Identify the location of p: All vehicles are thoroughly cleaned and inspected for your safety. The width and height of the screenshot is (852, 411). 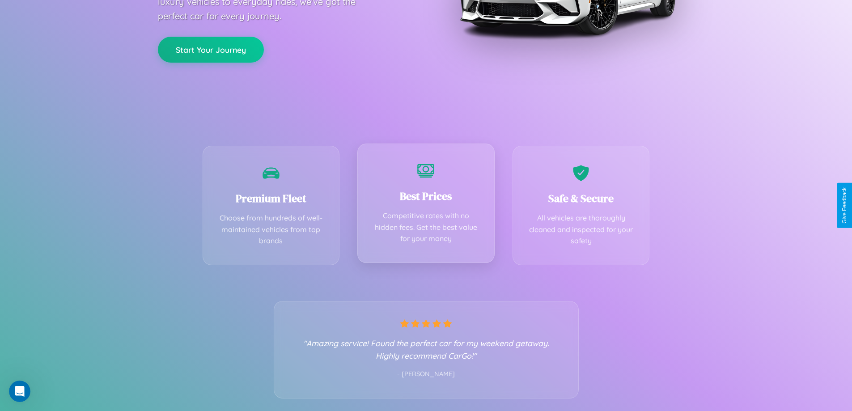
(581, 229).